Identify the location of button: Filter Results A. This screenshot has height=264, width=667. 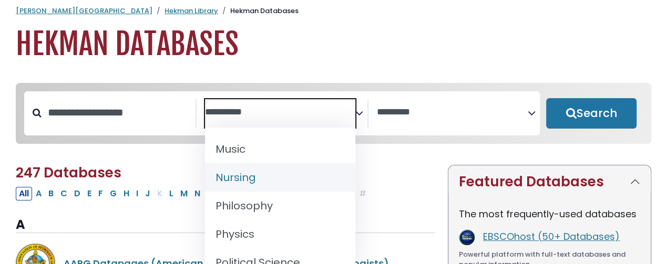
(38, 194).